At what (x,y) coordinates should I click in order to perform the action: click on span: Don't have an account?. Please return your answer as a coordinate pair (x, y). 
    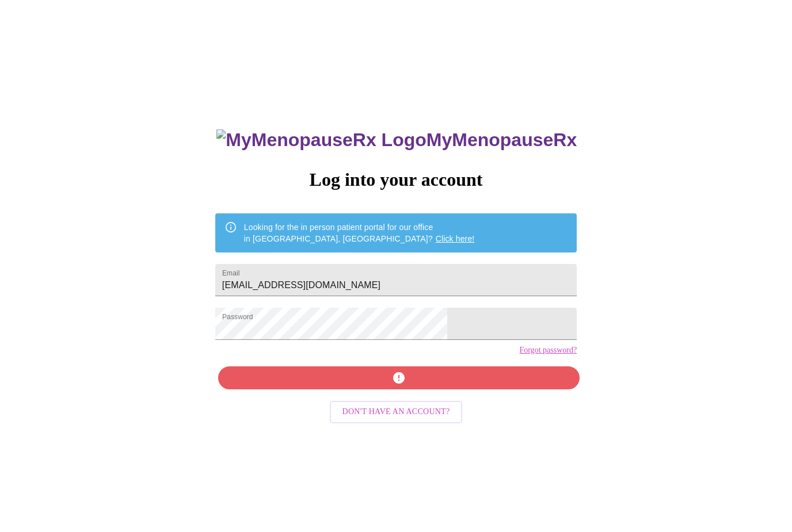
    Looking at the image, I should click on (396, 412).